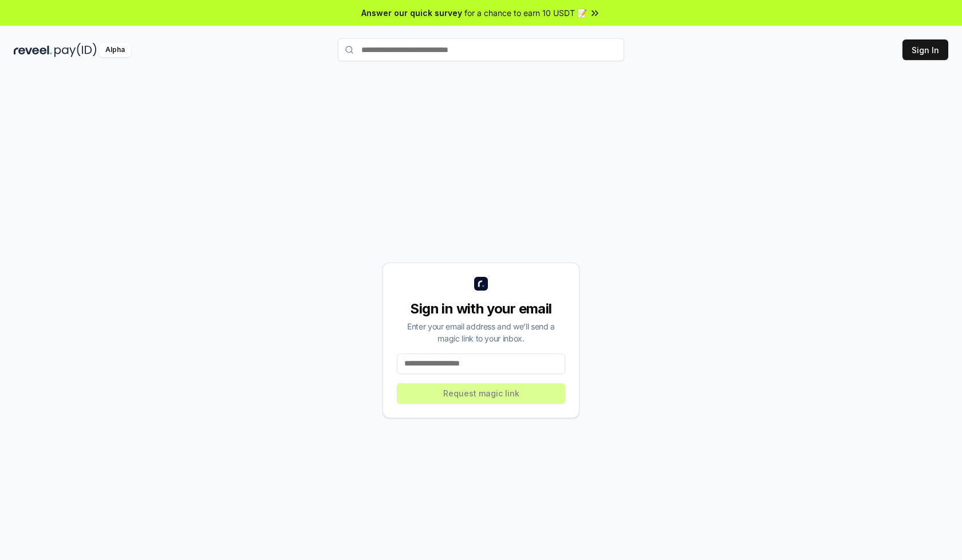  Describe the element at coordinates (76, 50) in the screenshot. I see `img: pay_id` at that location.